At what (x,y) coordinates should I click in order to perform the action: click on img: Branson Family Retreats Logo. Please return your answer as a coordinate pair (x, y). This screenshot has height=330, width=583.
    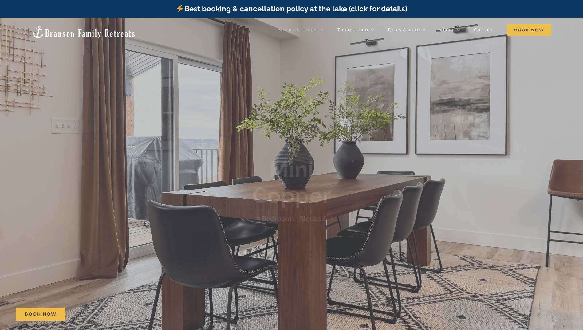
    Looking at the image, I should click on (84, 32).